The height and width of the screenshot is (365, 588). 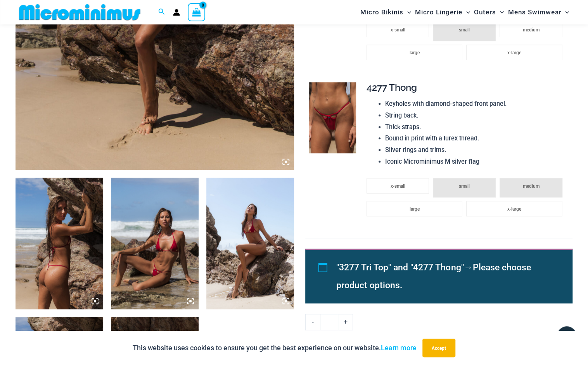 I want to click on span: Outers, so click(x=484, y=12).